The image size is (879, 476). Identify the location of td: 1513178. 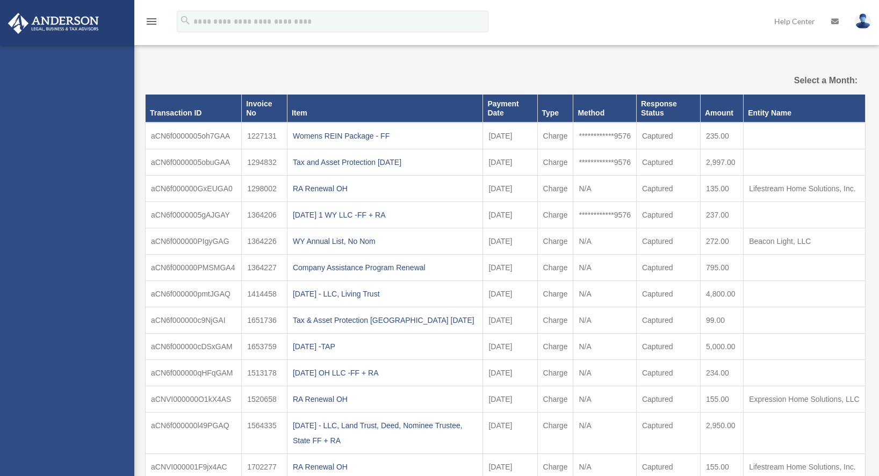
(264, 372).